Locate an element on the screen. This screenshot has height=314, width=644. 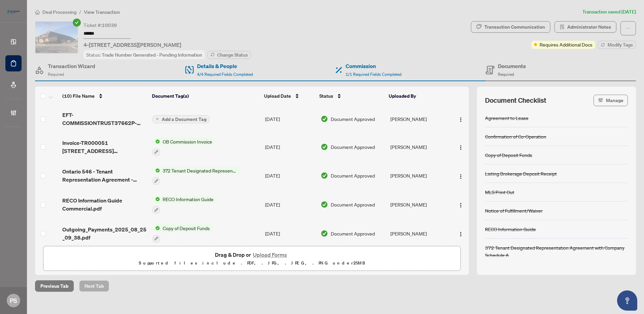
span: Manage is located at coordinates (615, 100).